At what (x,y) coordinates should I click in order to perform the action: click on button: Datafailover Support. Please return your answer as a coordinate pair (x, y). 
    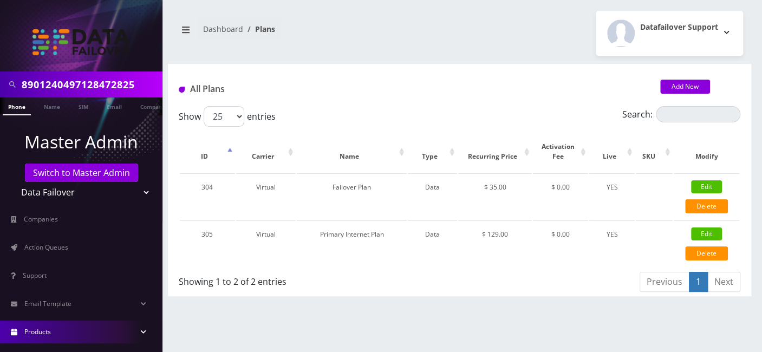
    Looking at the image, I should click on (669, 33).